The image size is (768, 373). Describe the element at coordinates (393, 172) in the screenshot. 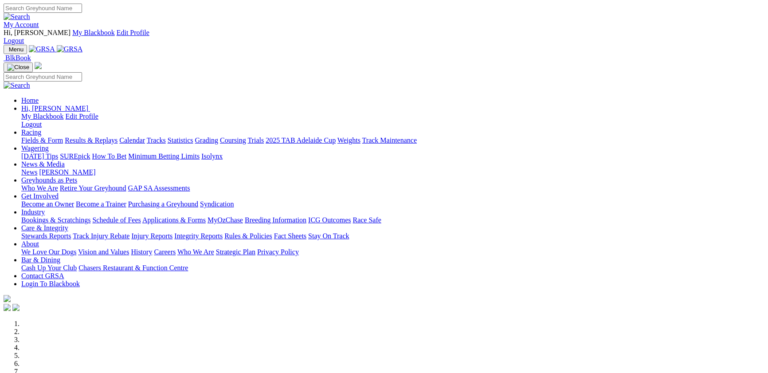

I see `div: News & Media` at that location.